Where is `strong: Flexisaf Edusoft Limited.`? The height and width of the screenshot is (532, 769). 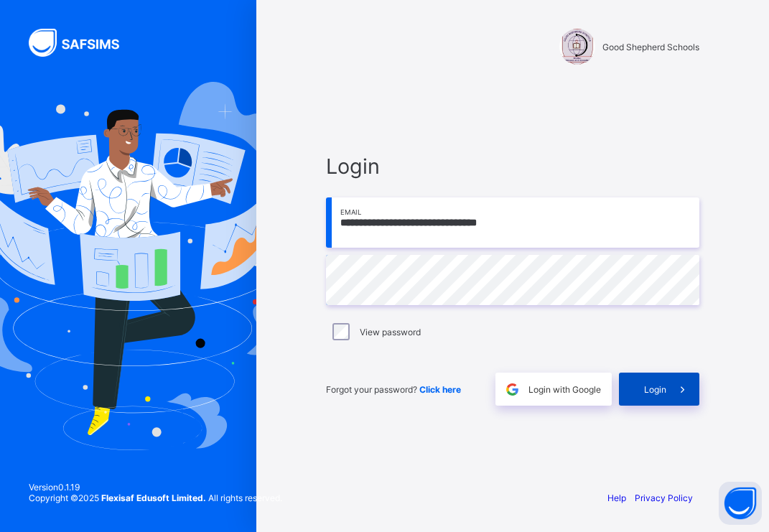 strong: Flexisaf Edusoft Limited. is located at coordinates (153, 497).